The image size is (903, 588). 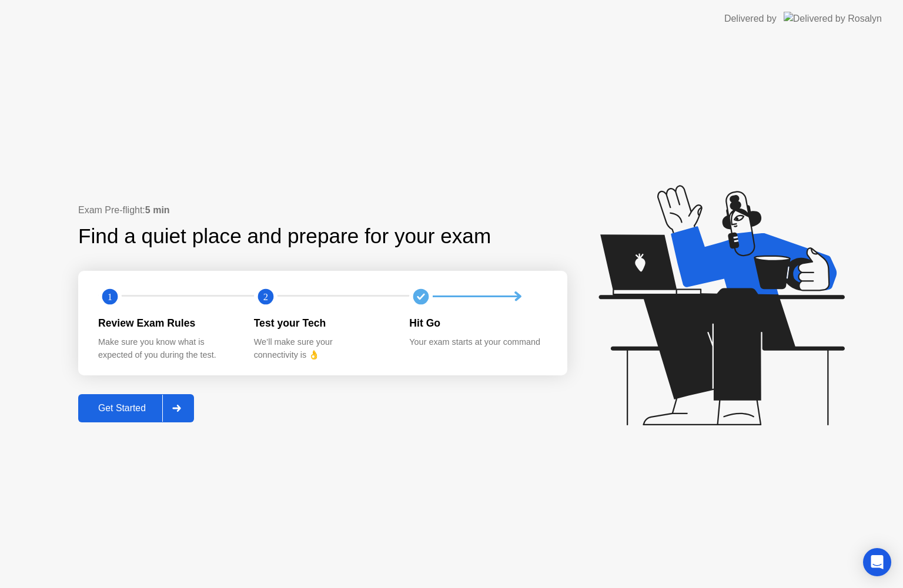 What do you see at coordinates (166, 324) in the screenshot?
I see `div: Review Exam Rules` at bounding box center [166, 324].